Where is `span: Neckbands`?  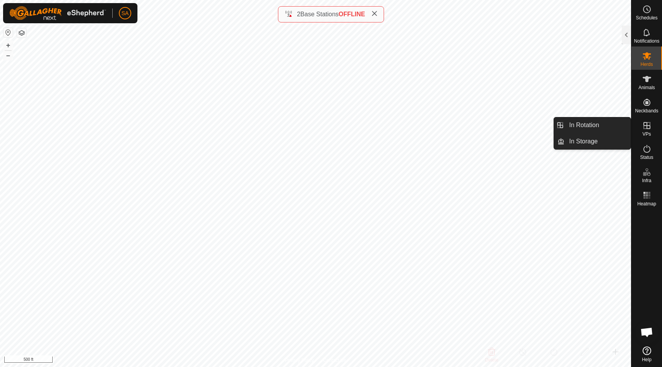 span: Neckbands is located at coordinates (647, 111).